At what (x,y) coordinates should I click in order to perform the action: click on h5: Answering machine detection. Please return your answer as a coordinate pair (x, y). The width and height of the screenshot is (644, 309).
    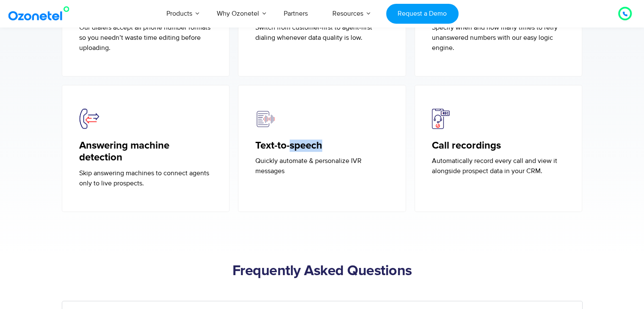
    Looking at the image, I should click on (146, 152).